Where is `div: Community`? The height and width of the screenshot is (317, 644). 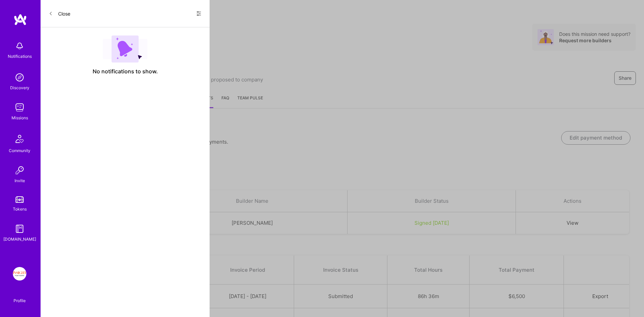
div: Community is located at coordinates (19, 151).